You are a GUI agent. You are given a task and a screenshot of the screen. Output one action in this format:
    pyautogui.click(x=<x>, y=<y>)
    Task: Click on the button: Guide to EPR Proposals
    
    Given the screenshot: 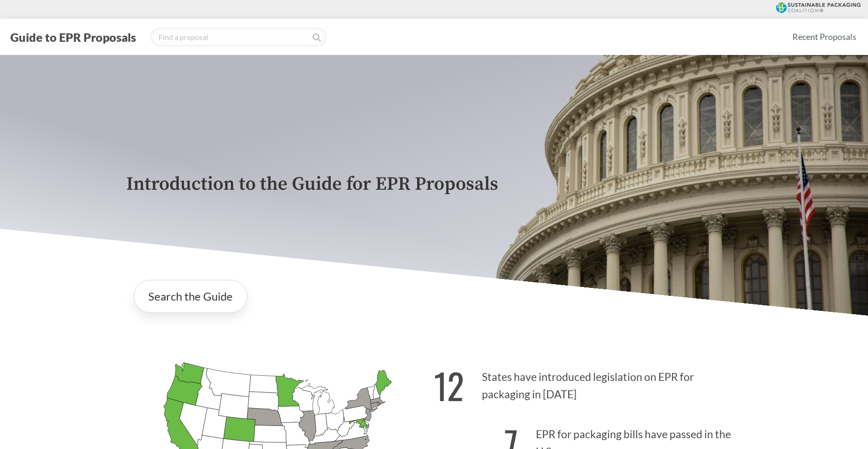 What is the action you would take?
    pyautogui.click(x=73, y=37)
    